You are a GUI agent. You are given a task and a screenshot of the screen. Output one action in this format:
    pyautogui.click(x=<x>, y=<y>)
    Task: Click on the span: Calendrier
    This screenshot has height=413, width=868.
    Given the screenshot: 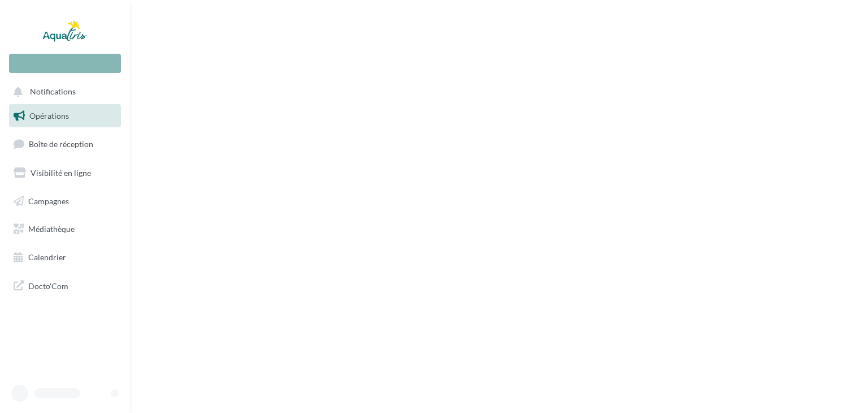 What is the action you would take?
    pyautogui.click(x=47, y=257)
    